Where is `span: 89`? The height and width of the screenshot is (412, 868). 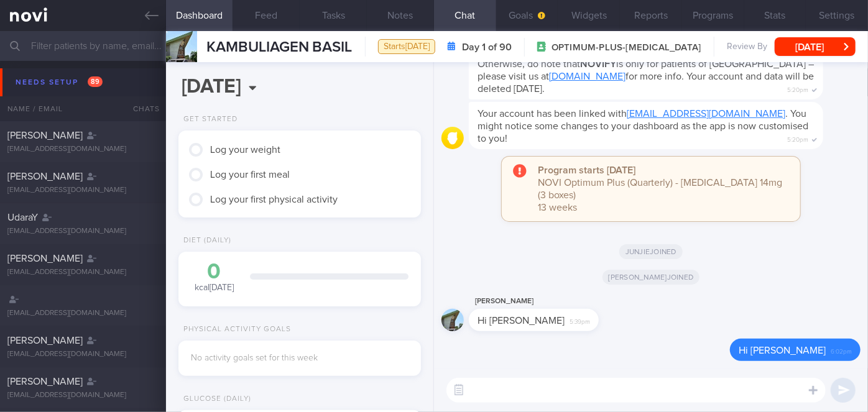 span: 89 is located at coordinates (95, 81).